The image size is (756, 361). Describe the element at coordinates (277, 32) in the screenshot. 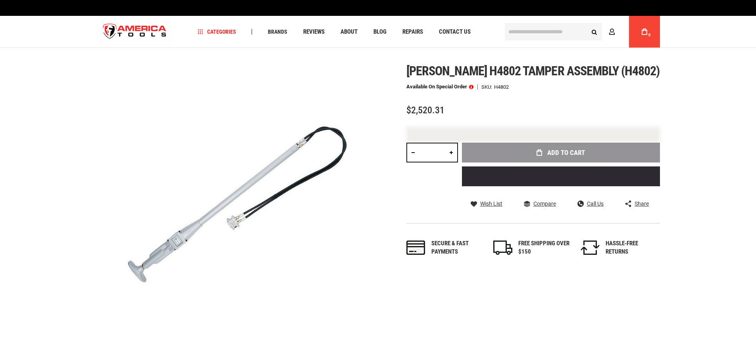

I see `a: Brands` at that location.